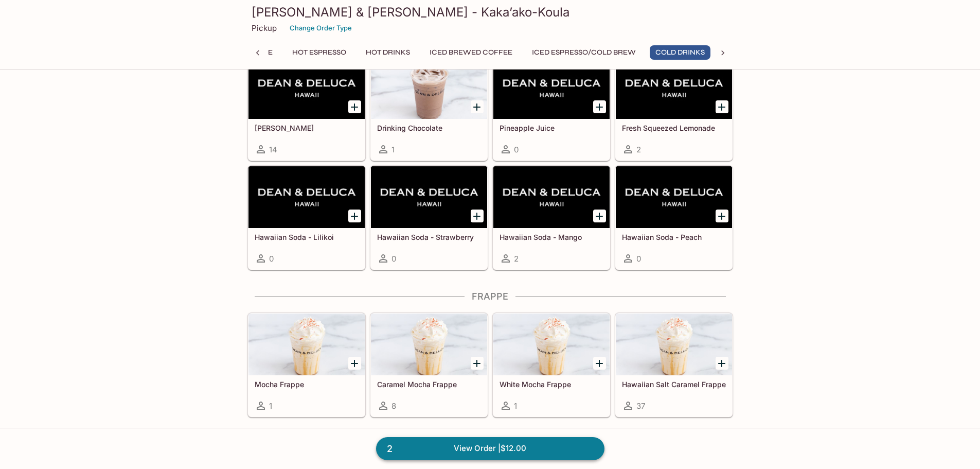  What do you see at coordinates (490, 296) in the screenshot?
I see `h4: Frappe` at bounding box center [490, 296].